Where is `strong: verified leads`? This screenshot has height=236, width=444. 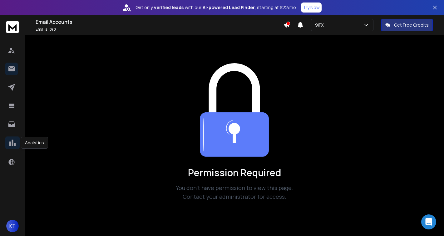
strong: verified leads is located at coordinates (169, 7).